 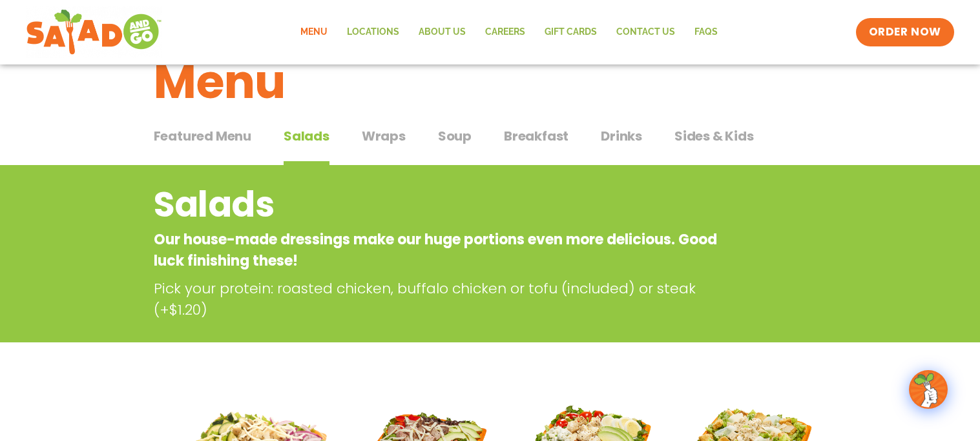 What do you see at coordinates (714, 136) in the screenshot?
I see `span: Sides & Kids` at bounding box center [714, 136].